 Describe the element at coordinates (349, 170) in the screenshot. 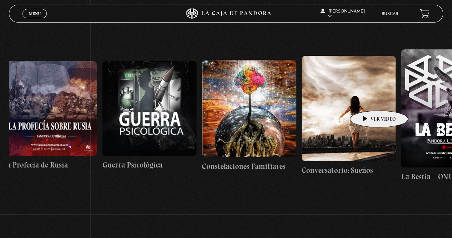

I see `h4: Conversatorio: Sueños` at that location.